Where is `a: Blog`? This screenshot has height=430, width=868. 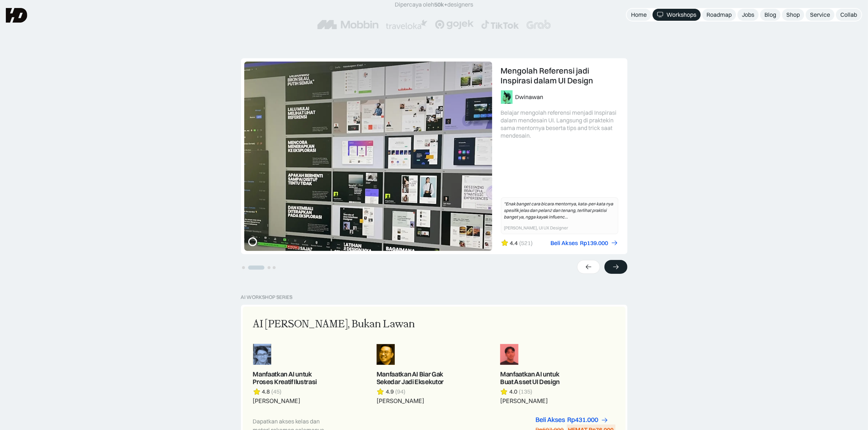 a: Blog is located at coordinates (770, 15).